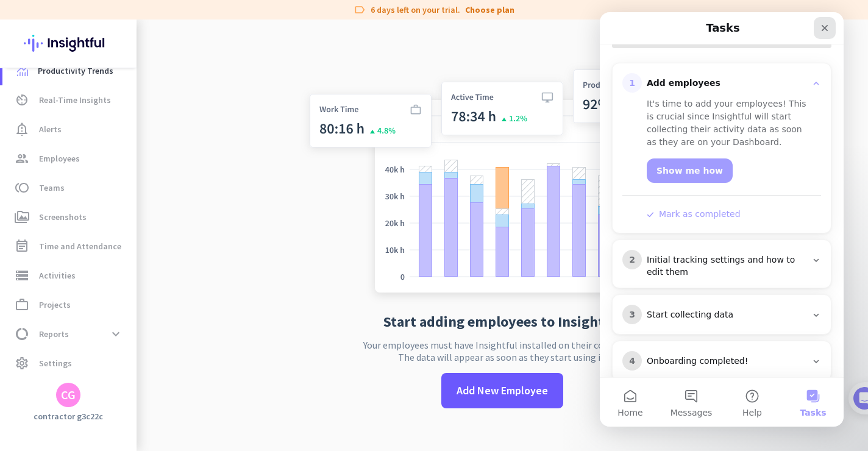 The image size is (868, 451). What do you see at coordinates (76, 70) in the screenshot?
I see `span: Productivity Trends` at bounding box center [76, 70].